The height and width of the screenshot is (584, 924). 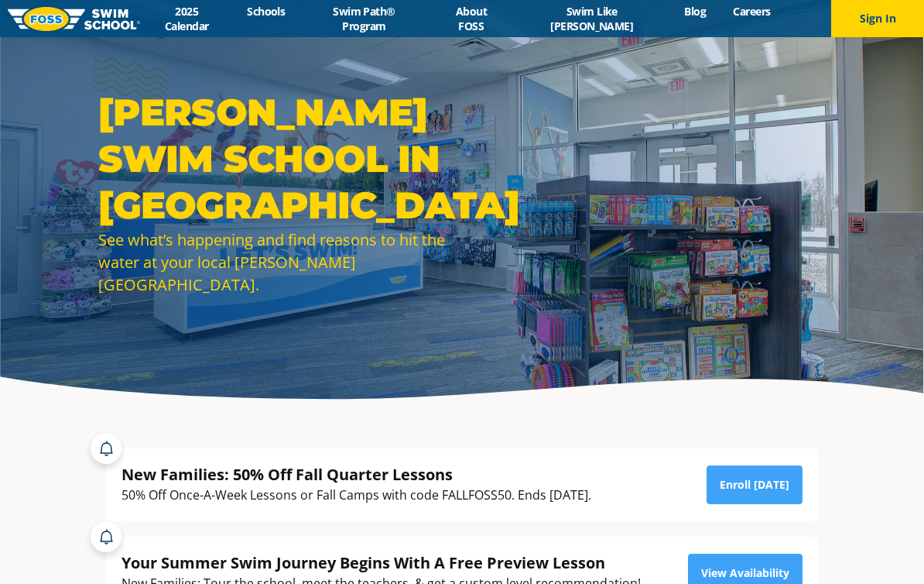 I want to click on img: FOSS Swim School Logo, so click(x=74, y=19).